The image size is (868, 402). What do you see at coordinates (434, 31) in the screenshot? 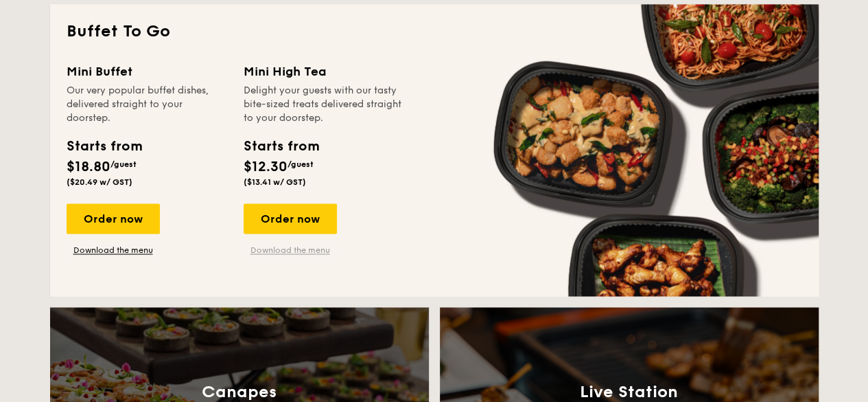
I see `h2: Buffet To Go` at bounding box center [434, 31].